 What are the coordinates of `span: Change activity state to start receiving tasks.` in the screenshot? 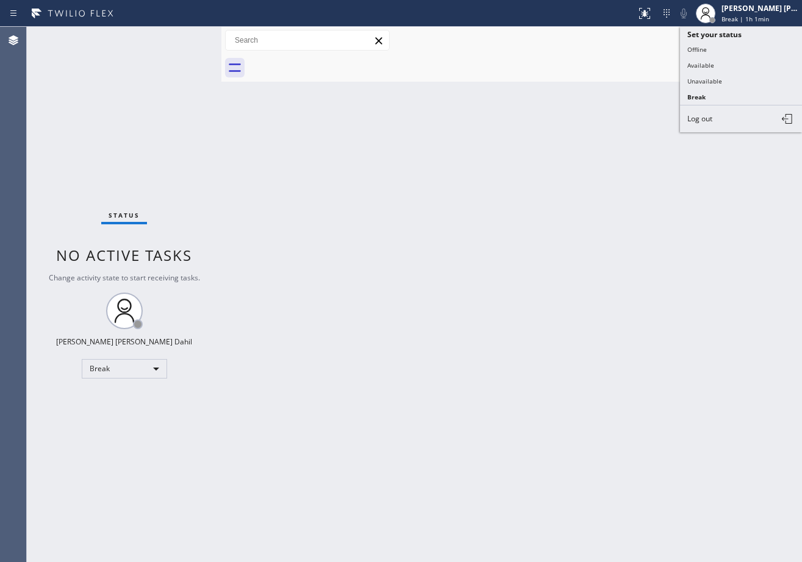 It's located at (124, 278).